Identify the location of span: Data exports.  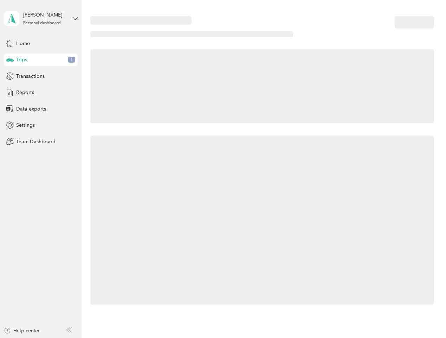
(31, 109).